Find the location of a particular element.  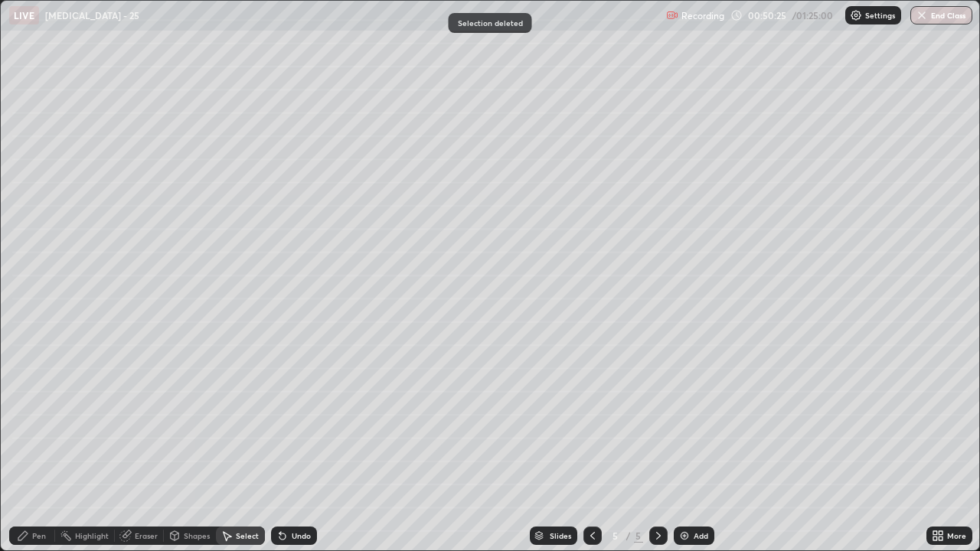

p: Recording is located at coordinates (703, 15).